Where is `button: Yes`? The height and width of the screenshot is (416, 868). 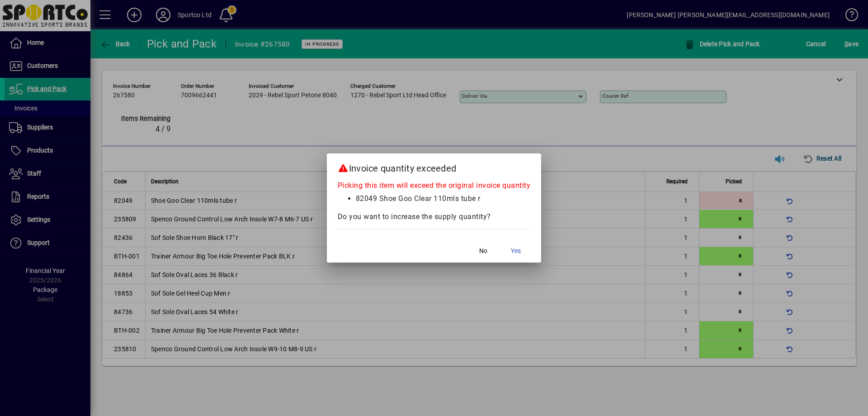
button: Yes is located at coordinates (516, 251).